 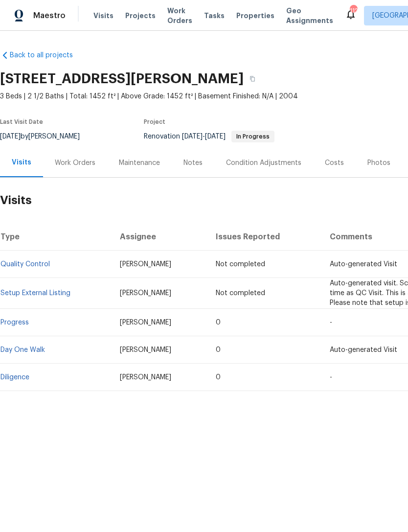 What do you see at coordinates (160, 237) in the screenshot?
I see `th: Assignee` at bounding box center [160, 237].